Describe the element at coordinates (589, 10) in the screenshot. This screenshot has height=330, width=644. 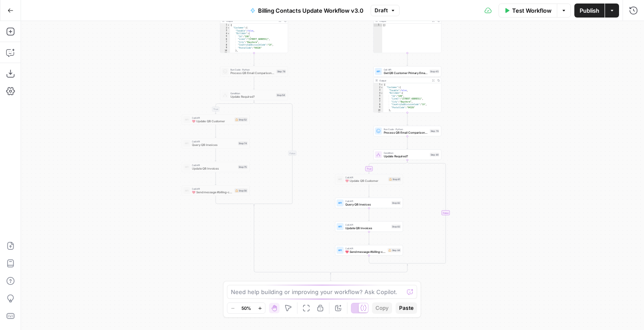
I see `span: Publish` at that location.